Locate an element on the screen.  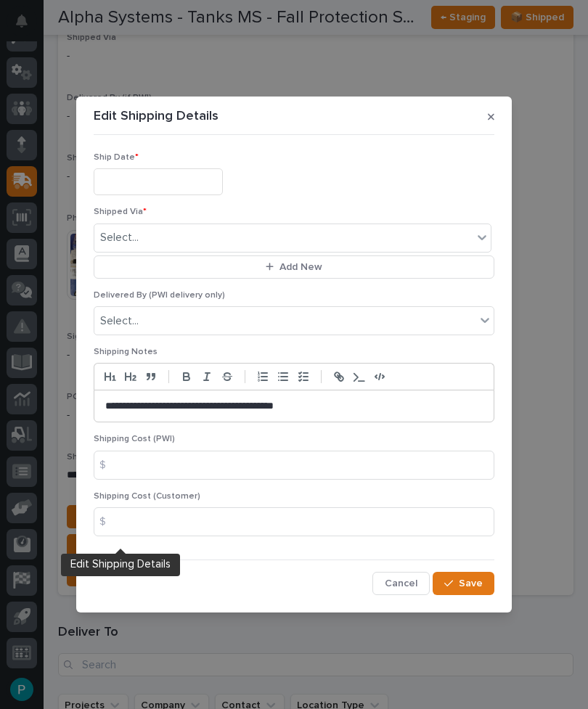
span: Ship Date is located at coordinates (116, 157).